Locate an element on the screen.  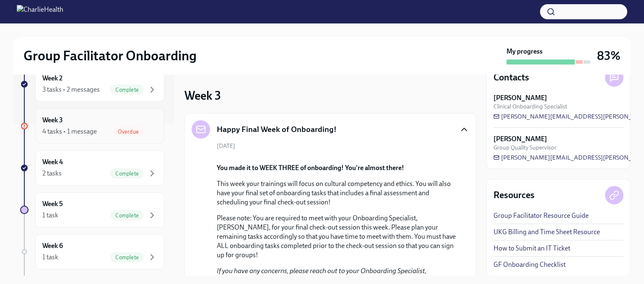
a: Week 42 tasksComplete is located at coordinates (92, 168).